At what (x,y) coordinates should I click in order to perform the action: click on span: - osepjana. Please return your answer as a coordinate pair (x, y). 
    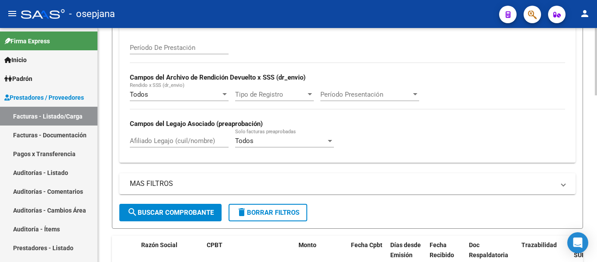
    Looking at the image, I should click on (92, 14).